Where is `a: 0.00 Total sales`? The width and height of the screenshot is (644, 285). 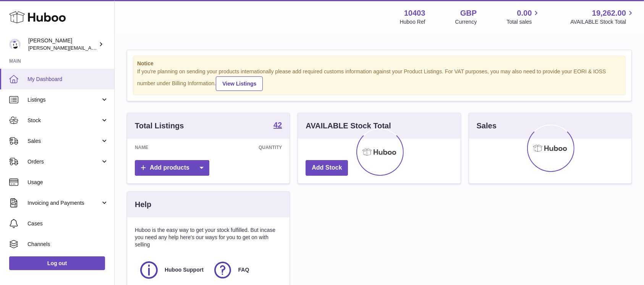 a: 0.00 Total sales is located at coordinates (523, 17).